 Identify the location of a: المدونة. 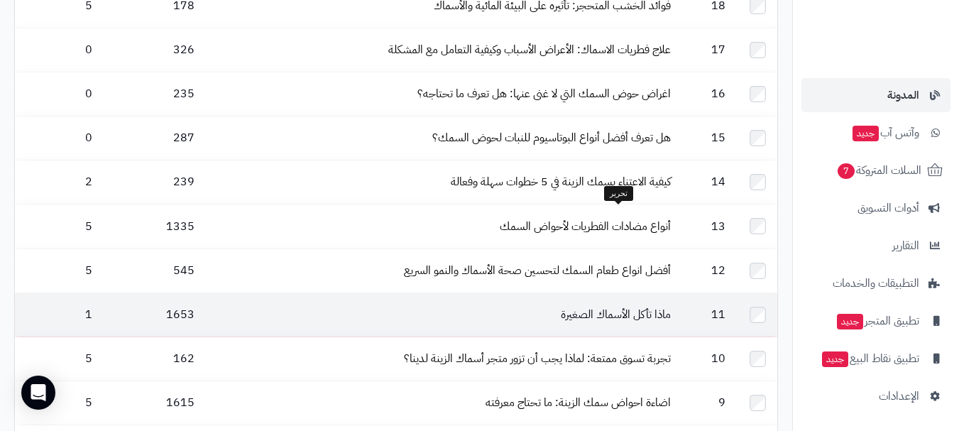
(876, 95).